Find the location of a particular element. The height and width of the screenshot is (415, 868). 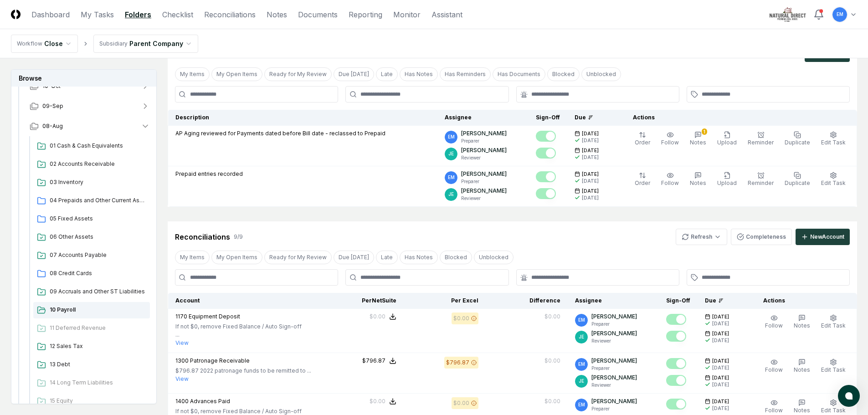

span: Reminder is located at coordinates (760, 183).